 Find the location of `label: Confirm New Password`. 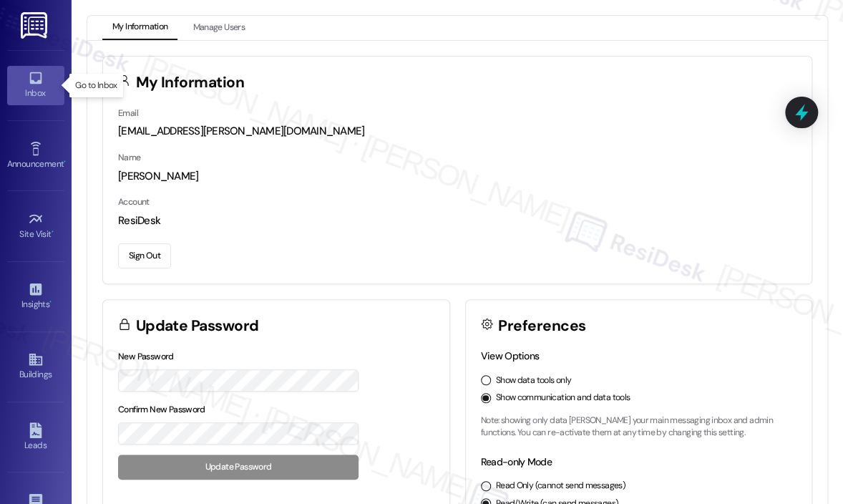

label: Confirm New Password is located at coordinates (162, 409).